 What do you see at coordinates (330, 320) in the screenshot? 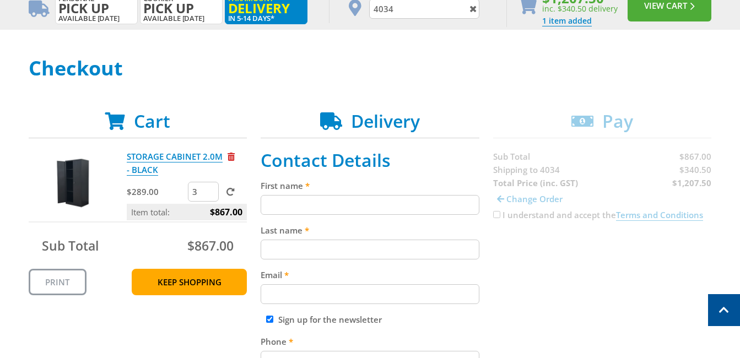
I see `label: Sign up for the newsletter` at bounding box center [330, 320].